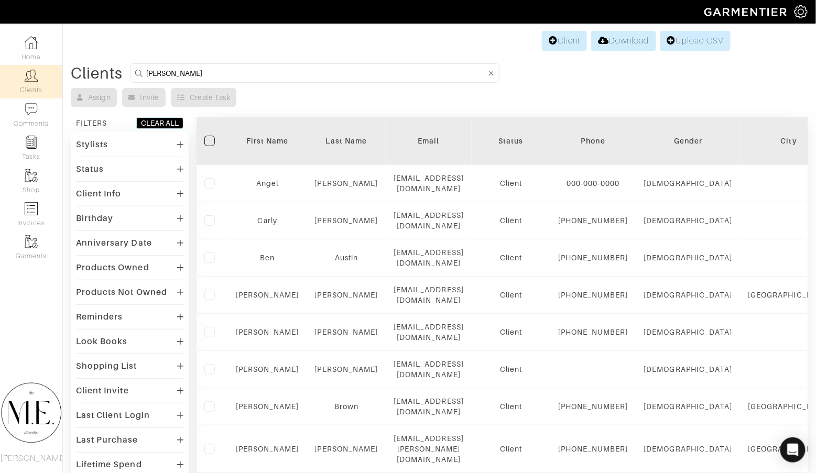 The height and width of the screenshot is (473, 816). I want to click on div: Open Intercom Messenger, so click(793, 450).